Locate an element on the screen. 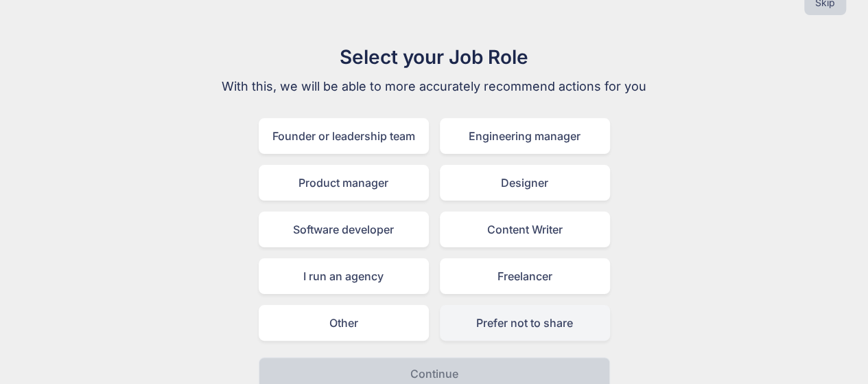  p: With this, we will be able to more accurately recommend actions for you is located at coordinates (434, 87).